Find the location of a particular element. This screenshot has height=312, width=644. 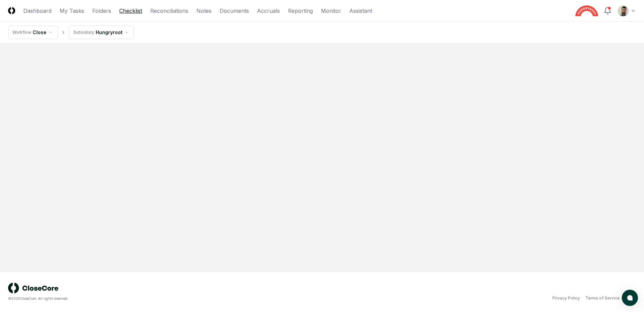

a: Documents is located at coordinates (234, 11).